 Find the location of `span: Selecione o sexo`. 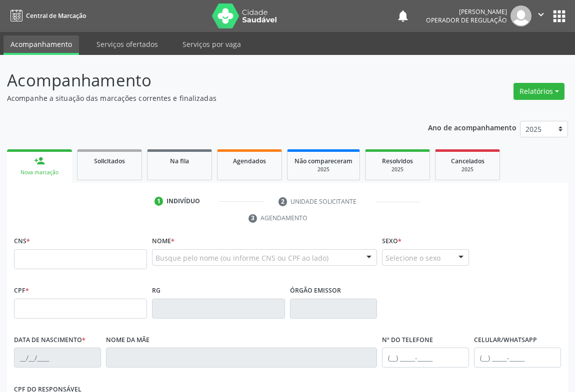

span: Selecione o sexo is located at coordinates (413, 258).